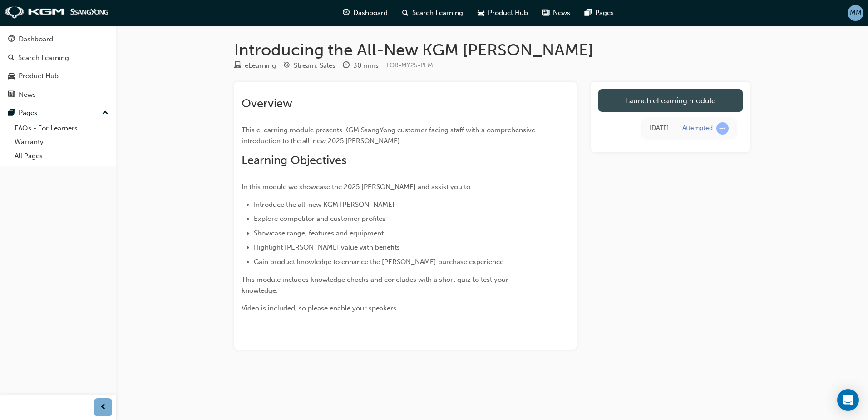  Describe the element at coordinates (255, 65) in the screenshot. I see `div: Type` at that location.